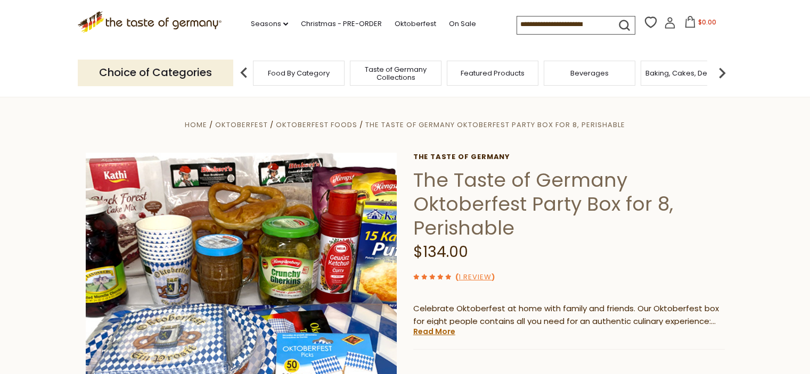 The height and width of the screenshot is (374, 810). I want to click on a: Featured Products, so click(492, 73).